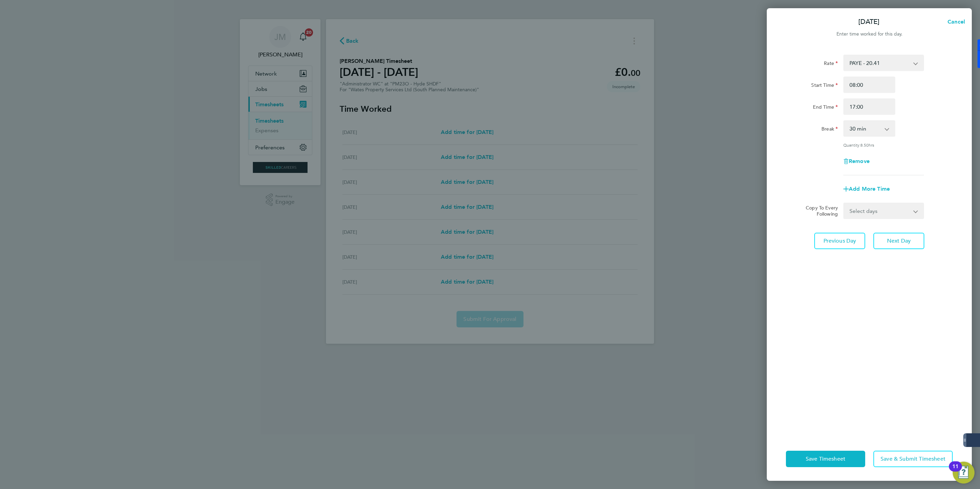 This screenshot has height=489, width=980. What do you see at coordinates (819, 211) in the screenshot?
I see `label: Copy To Every Following` at bounding box center [819, 211].